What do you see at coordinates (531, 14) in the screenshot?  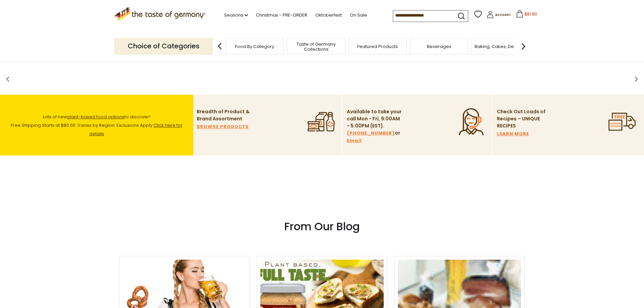 I see `span: $81.90` at bounding box center [531, 14].